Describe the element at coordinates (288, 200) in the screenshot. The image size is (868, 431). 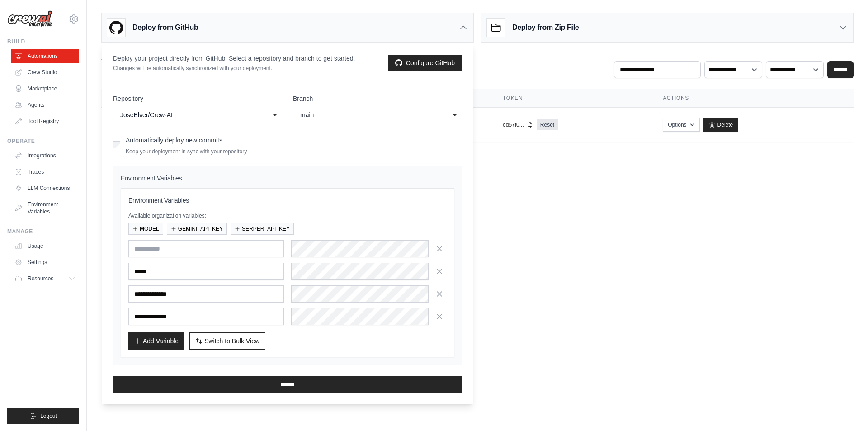
I see `h3: Environment Variables` at that location.